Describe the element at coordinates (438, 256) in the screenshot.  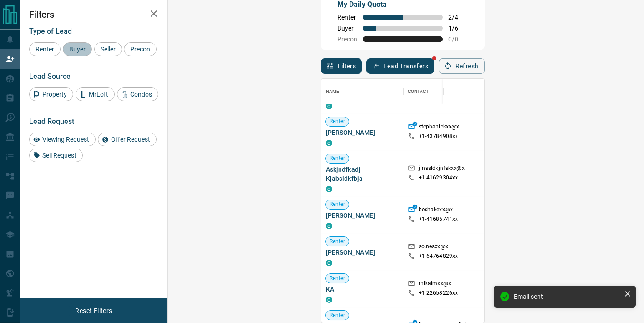
I see `p: +1- 64764829xx` at that location.